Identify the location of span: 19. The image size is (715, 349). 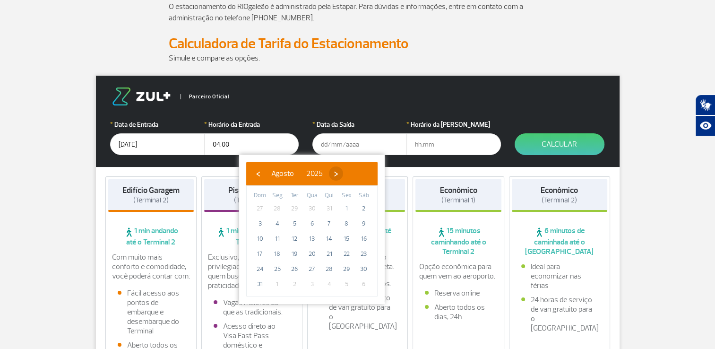
(295, 254).